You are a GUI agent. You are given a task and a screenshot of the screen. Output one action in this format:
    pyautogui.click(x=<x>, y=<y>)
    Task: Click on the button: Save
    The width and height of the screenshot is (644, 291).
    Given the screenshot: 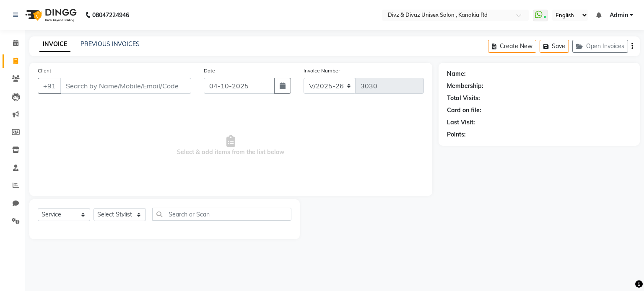 What is the action you would take?
    pyautogui.click(x=555, y=46)
    